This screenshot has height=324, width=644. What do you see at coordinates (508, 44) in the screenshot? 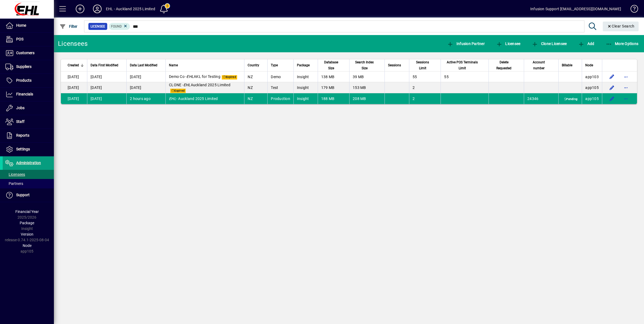
I see `span: Licensee` at bounding box center [508, 44].